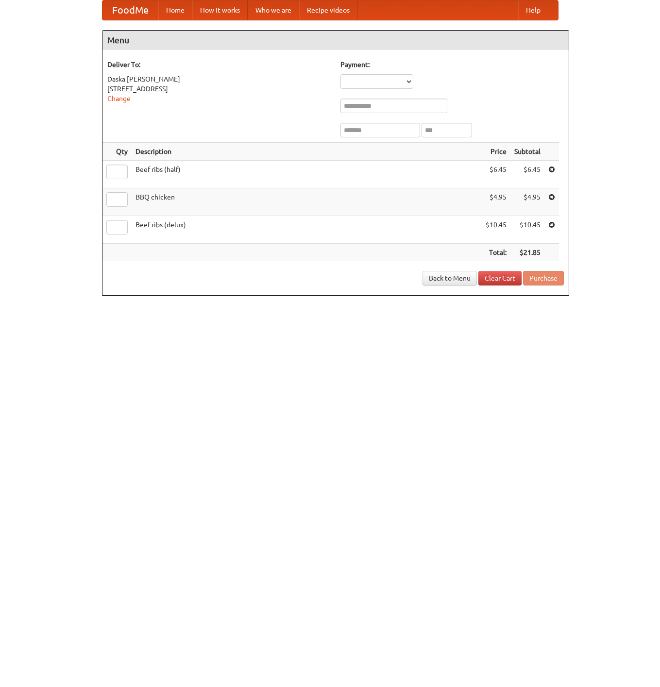 Image resolution: width=660 pixels, height=687 pixels. I want to click on h5: Payment:, so click(452, 65).